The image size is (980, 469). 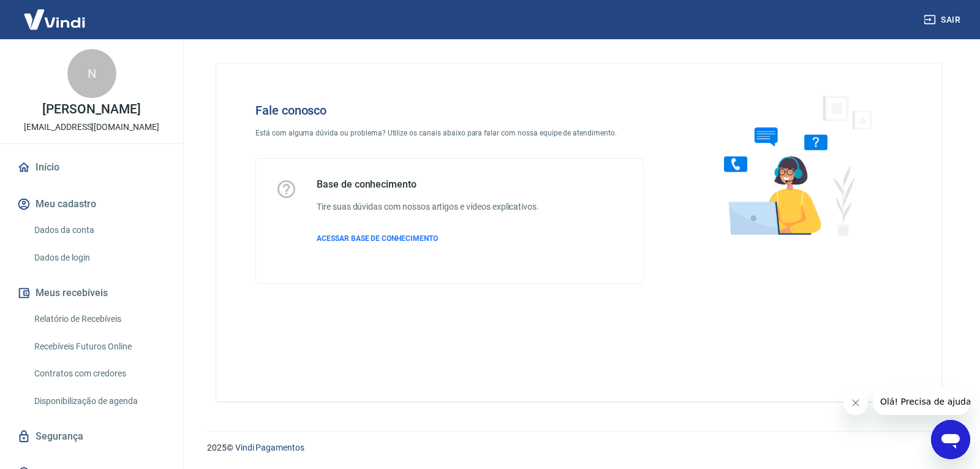 What do you see at coordinates (91, 204) in the screenshot?
I see `button: Meu cadastro` at bounding box center [91, 204].